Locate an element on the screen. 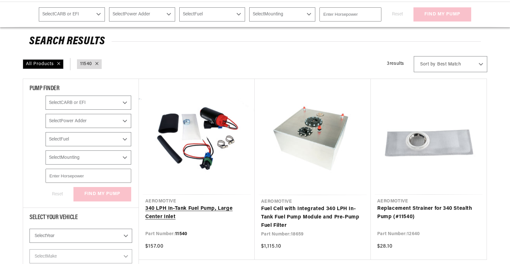  span: Sort by is located at coordinates (427, 64).